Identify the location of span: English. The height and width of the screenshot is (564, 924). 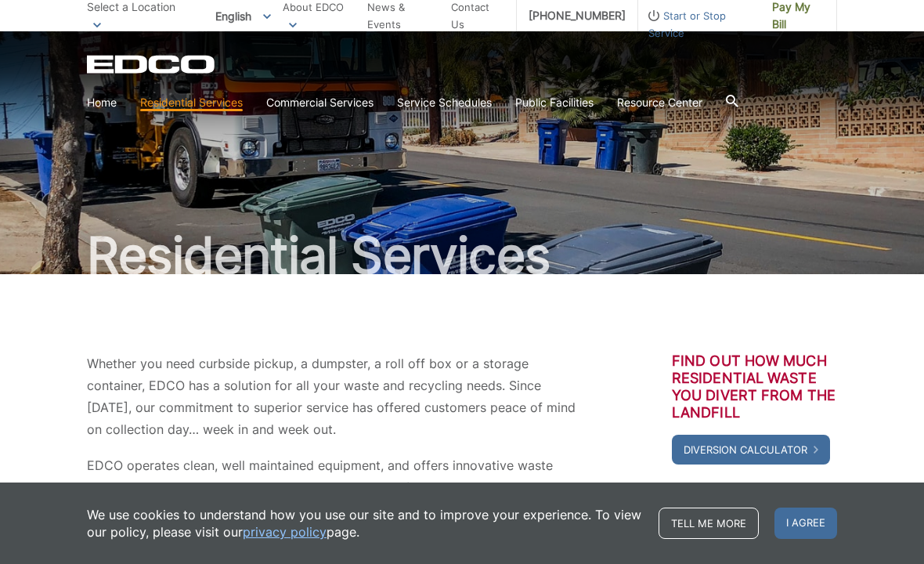
(243, 15).